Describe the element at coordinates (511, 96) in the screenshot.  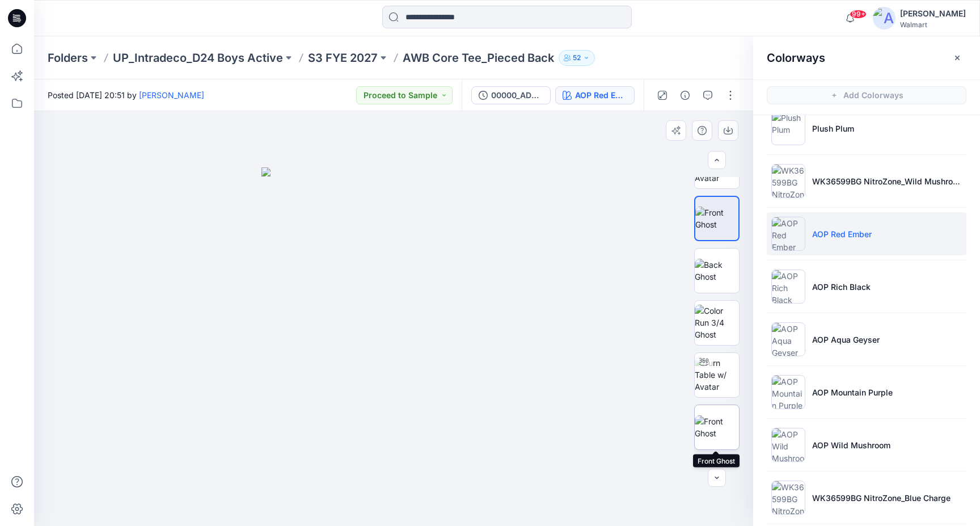
I see `button: 00000_ADM_AWB Core Tee_Pieced Back` at that location.